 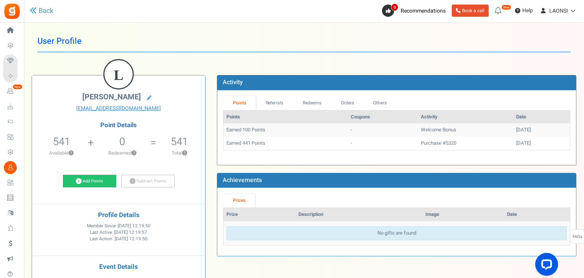 I want to click on span: 9, so click(x=394, y=7).